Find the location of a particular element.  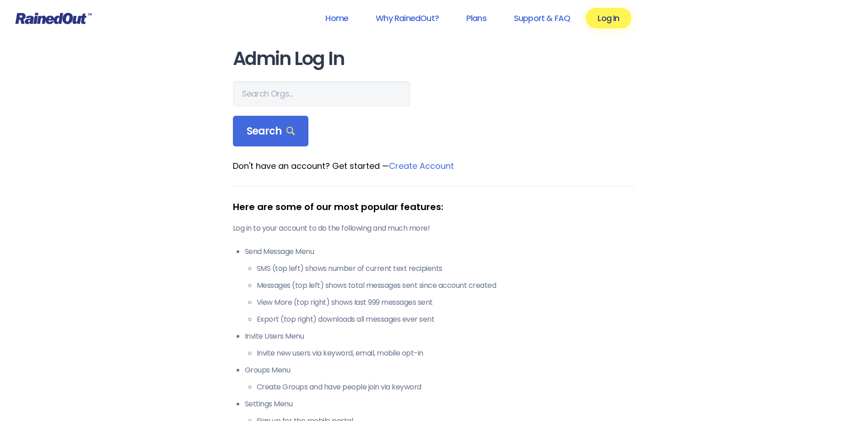

li: Export (top right) downloads all messages ever sent is located at coordinates (446, 319).